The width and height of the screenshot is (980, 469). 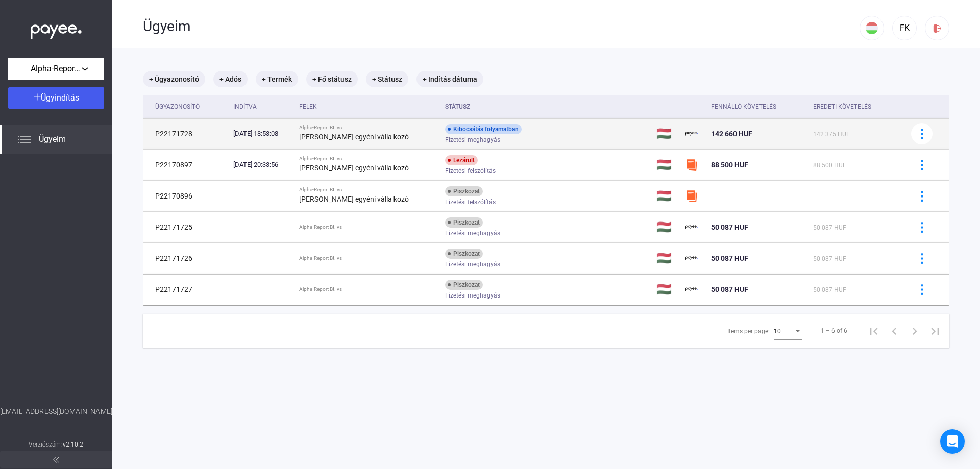 I want to click on span: Ügyeim, so click(x=52, y=139).